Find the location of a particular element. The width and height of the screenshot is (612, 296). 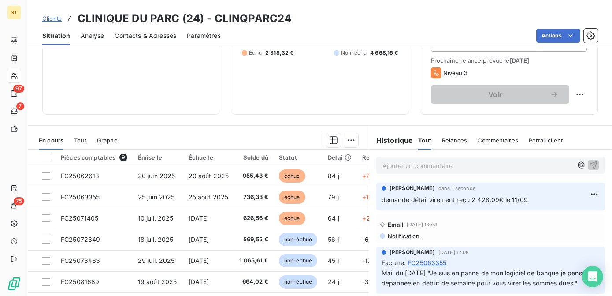

span: 25 août 2025 is located at coordinates (208, 196).